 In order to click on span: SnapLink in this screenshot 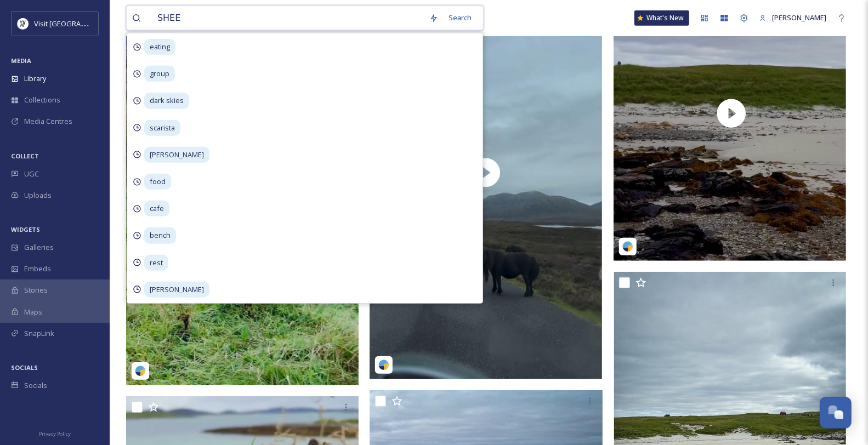, I will do `click(39, 333)`.